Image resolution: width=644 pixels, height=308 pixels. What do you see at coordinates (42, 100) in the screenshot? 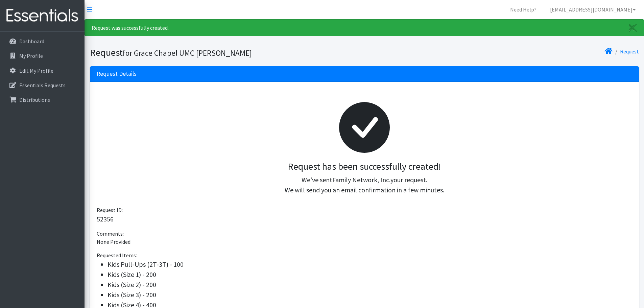
I see `a: Distributions` at bounding box center [42, 100].